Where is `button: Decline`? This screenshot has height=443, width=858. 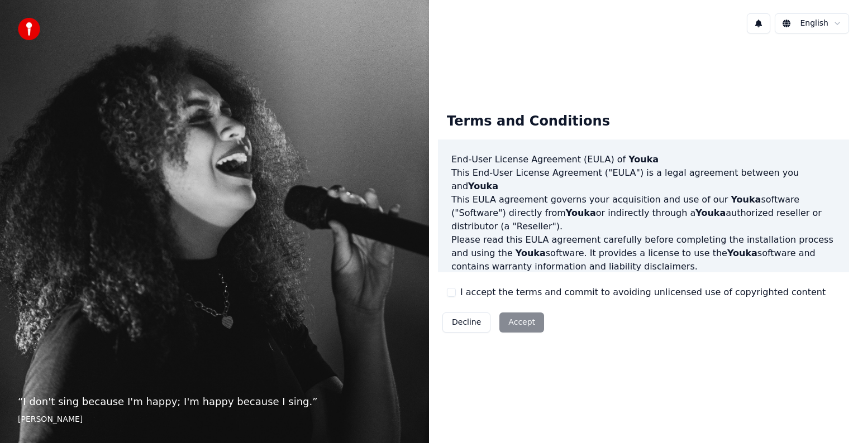
button: Decline is located at coordinates (466, 323).